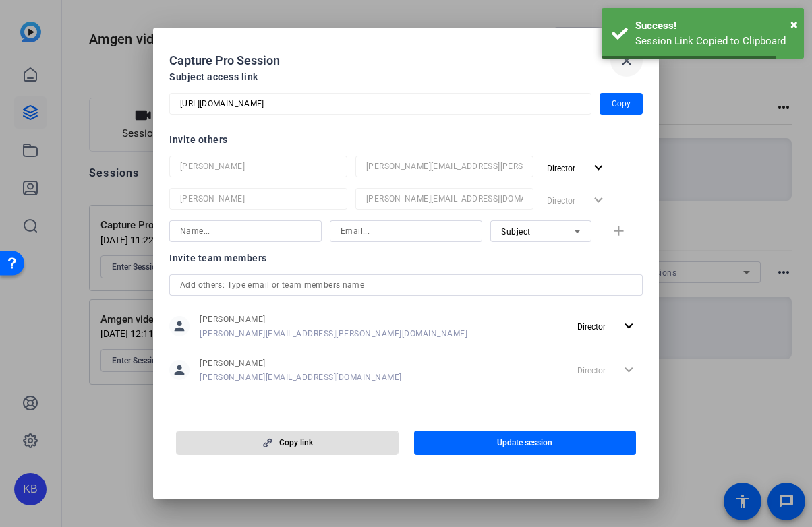 Image resolution: width=812 pixels, height=527 pixels. I want to click on button: Update session, so click(525, 443).